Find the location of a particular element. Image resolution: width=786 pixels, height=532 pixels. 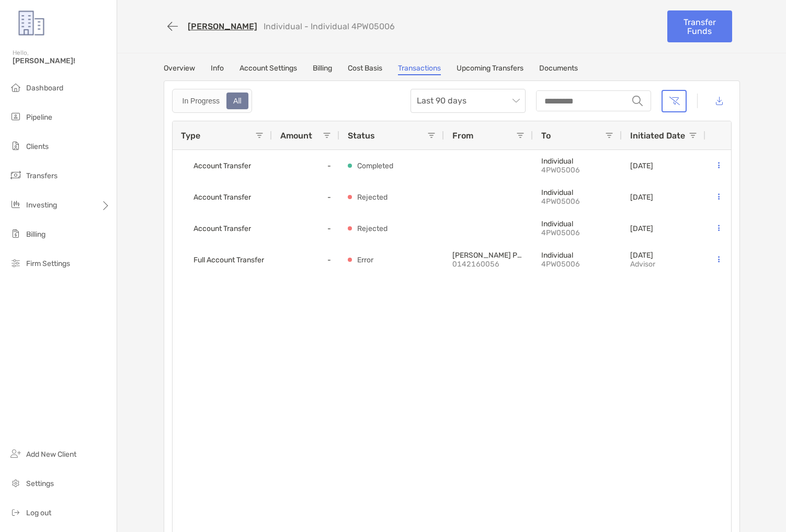

div: In Progress is located at coordinates (201, 101).